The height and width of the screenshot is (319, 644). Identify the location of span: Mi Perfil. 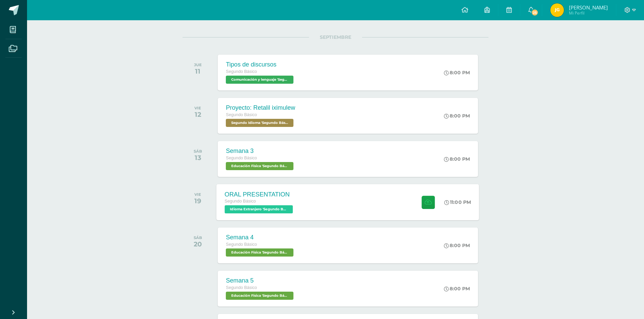
(588, 13).